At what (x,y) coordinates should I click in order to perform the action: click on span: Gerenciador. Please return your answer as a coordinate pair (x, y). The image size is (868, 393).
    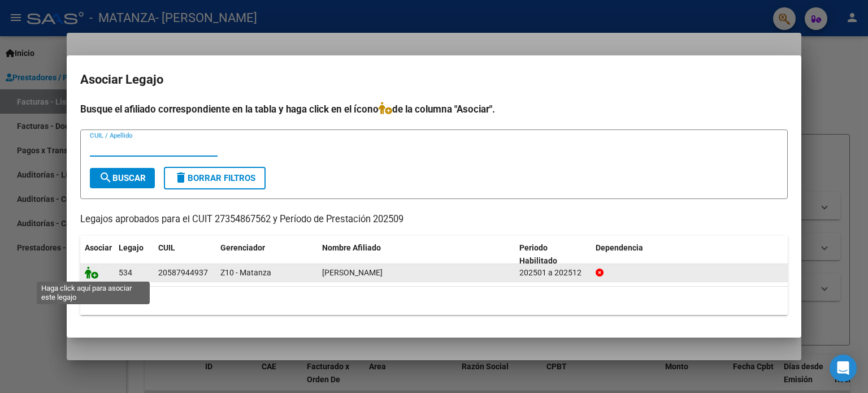
    Looking at the image, I should click on (242, 248).